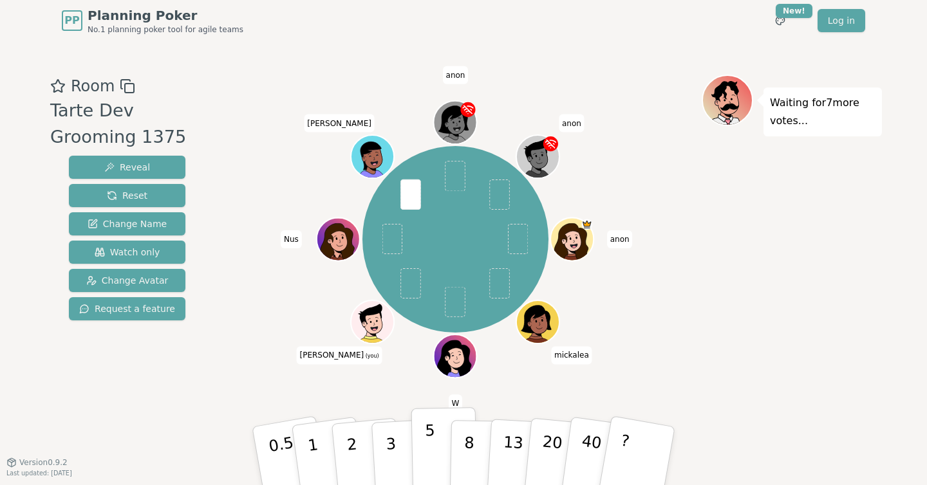  Describe the element at coordinates (127, 196) in the screenshot. I see `button: Reset` at that location.